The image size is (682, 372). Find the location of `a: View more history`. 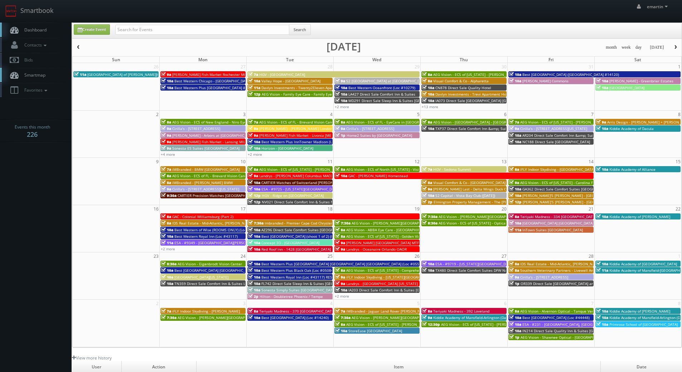

a: View more history is located at coordinates (92, 358).